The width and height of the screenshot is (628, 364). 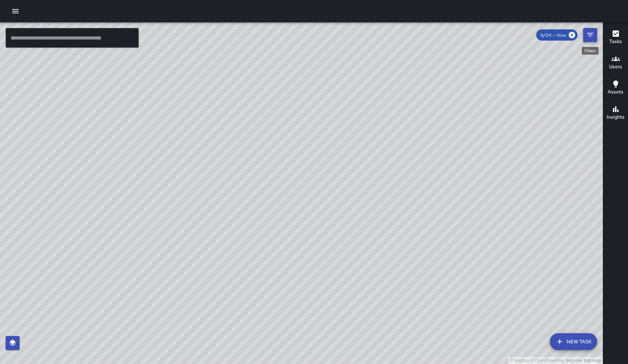 What do you see at coordinates (590, 51) in the screenshot?
I see `div: Filters` at bounding box center [590, 51].